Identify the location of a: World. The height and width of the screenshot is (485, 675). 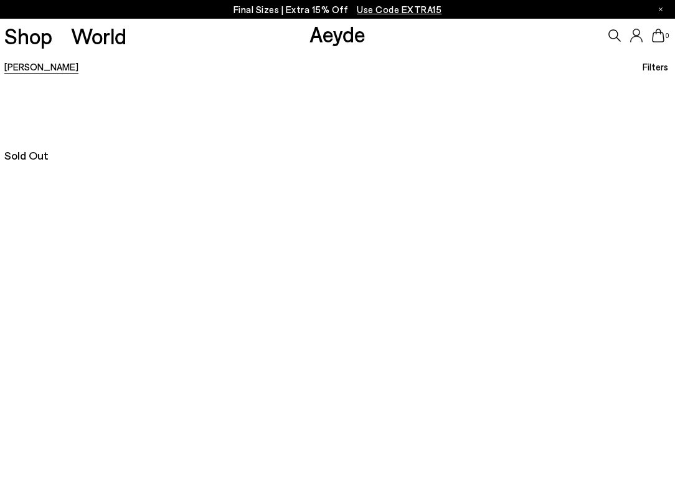
(98, 35).